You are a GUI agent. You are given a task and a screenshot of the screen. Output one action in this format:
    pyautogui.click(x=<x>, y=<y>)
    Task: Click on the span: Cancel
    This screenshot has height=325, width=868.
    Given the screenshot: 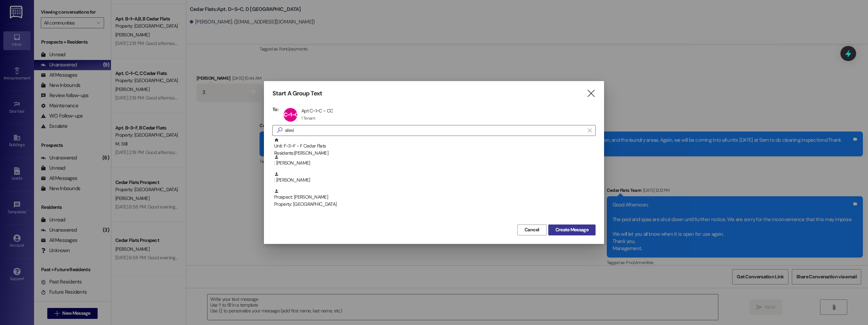 What is the action you would take?
    pyautogui.click(x=532, y=229)
    